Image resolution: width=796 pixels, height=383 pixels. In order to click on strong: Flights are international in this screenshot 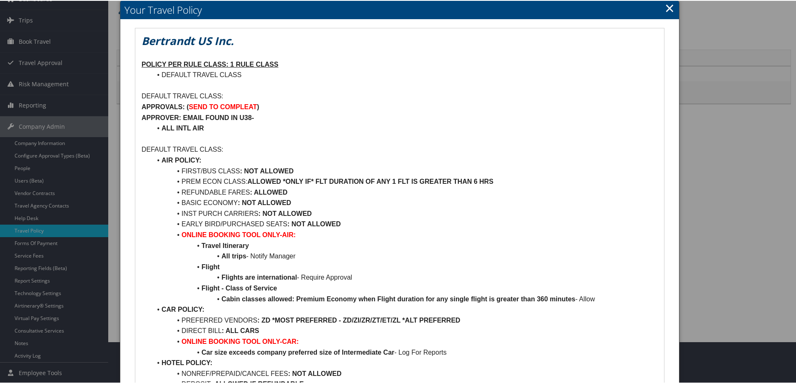, I will do `click(259, 276)`.